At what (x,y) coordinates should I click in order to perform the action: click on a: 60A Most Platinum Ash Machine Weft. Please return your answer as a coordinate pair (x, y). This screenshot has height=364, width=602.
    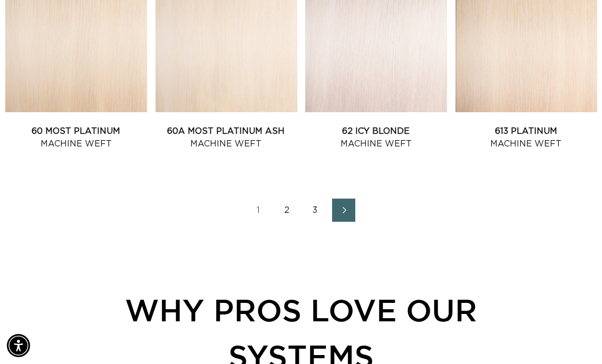
    Looking at the image, I should click on (226, 138).